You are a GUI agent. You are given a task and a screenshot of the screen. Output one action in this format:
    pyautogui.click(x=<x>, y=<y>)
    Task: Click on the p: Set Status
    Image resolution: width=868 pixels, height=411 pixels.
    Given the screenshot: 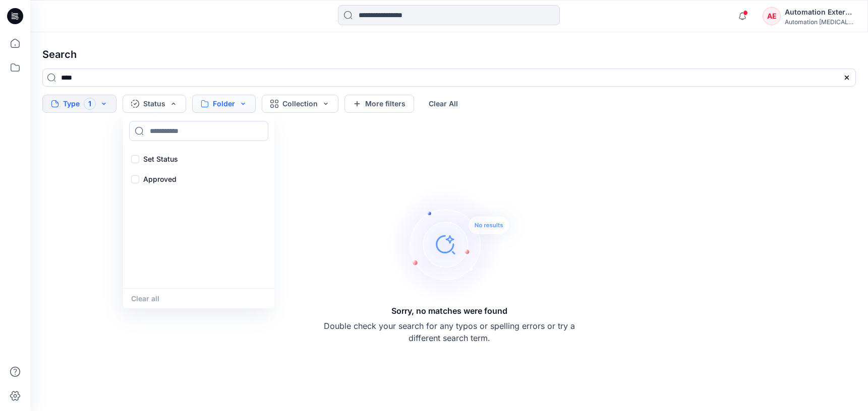 What is the action you would take?
    pyautogui.click(x=160, y=159)
    